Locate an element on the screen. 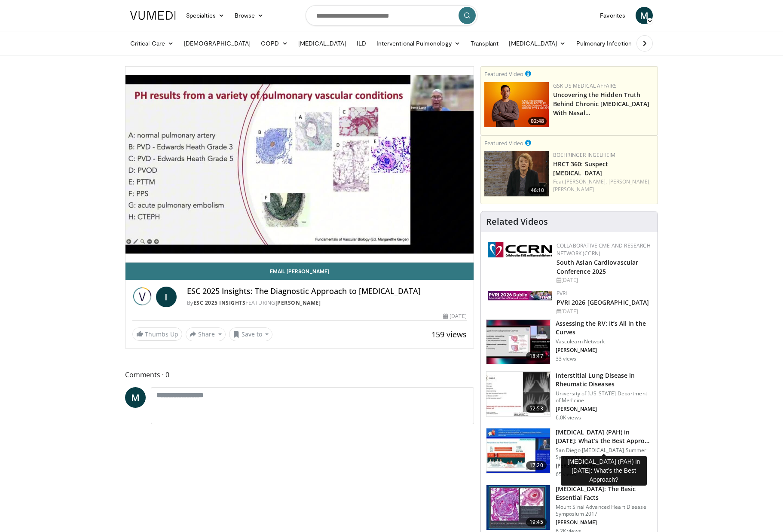 The height and width of the screenshot is (532, 783). img: a04ee3ba-8487-4636-b0fb-5e8d268f3737.png.150x105_q85_autocrop_double_scale_upscale_version-0.2.png is located at coordinates (520, 250).